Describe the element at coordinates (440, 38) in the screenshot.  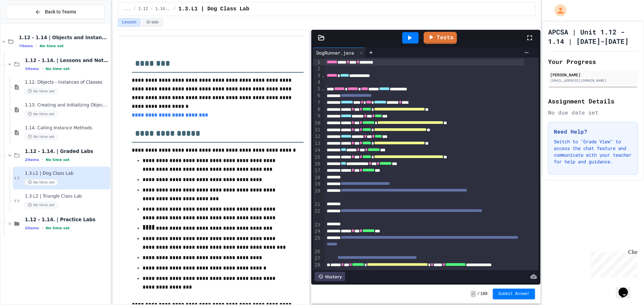
I see `a: Tests` at that location.